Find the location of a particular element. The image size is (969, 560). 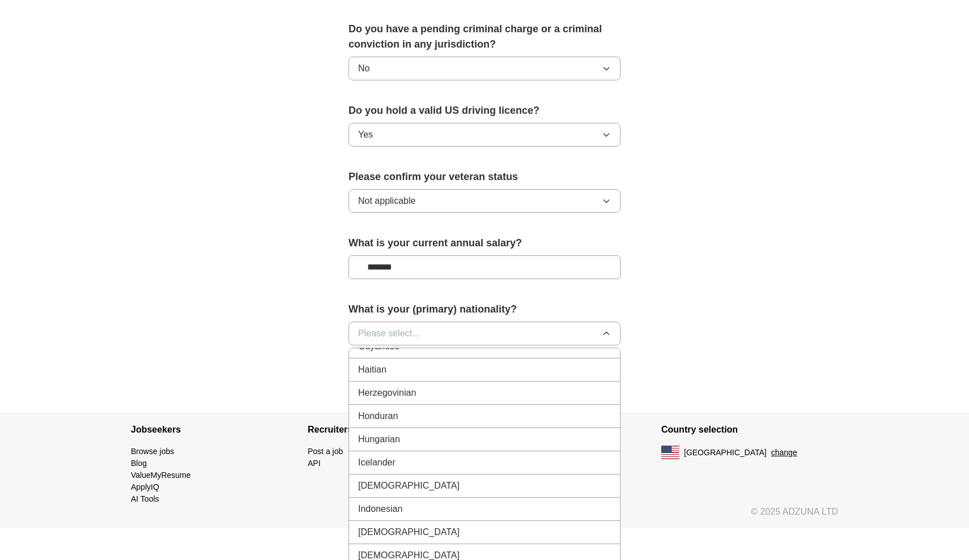

span: Not applicable is located at coordinates (386, 201).